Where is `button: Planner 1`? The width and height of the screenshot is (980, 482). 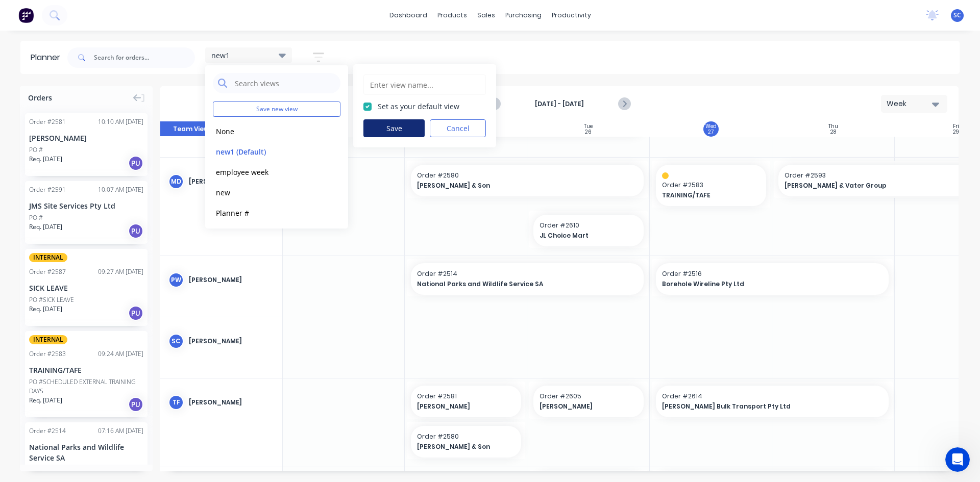
button: Planner 1 is located at coordinates (267, 233).